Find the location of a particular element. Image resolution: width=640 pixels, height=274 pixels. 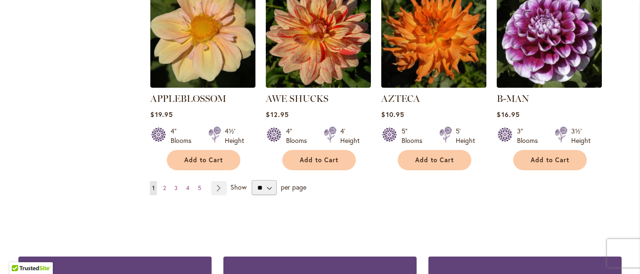

a: 5 is located at coordinates (200, 188).